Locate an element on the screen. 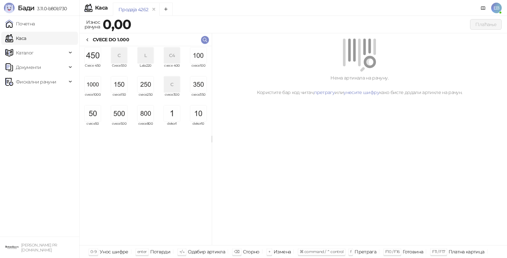 The height and width of the screenshot is (258, 507). img: 64x64-companyLogo-0e2e8aaa-0bd2-431b-8613-6e3c65811325.png is located at coordinates (12, 248).